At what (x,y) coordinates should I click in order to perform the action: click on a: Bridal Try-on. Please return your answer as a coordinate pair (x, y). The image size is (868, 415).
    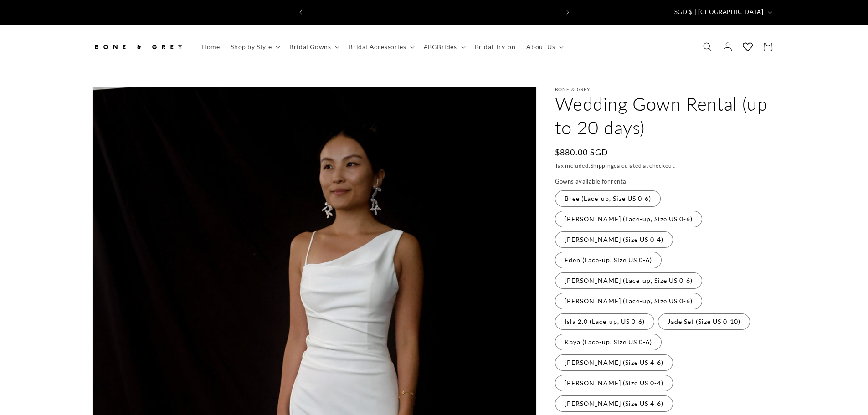
    Looking at the image, I should click on (495, 47).